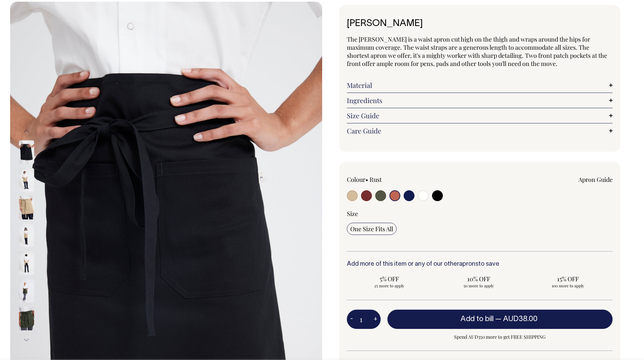 The height and width of the screenshot is (360, 644). Describe the element at coordinates (390, 279) in the screenshot. I see `span: 5% OFF` at that location.